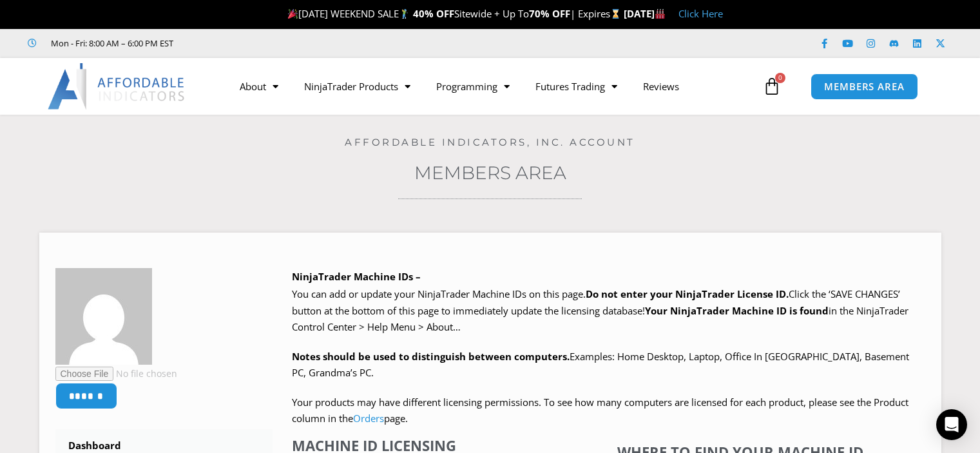 The width and height of the screenshot is (980, 453). Describe the element at coordinates (772, 87) in the screenshot. I see `a: 0` at that location.